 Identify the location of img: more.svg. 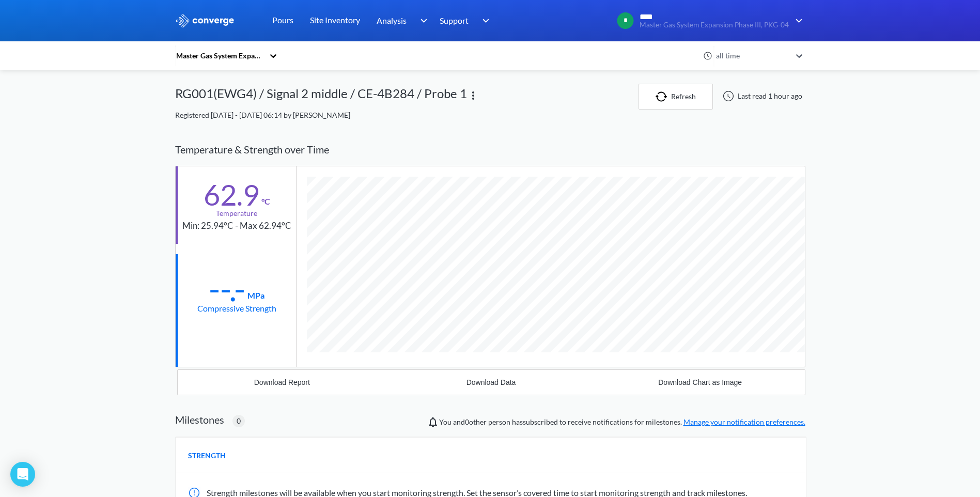
(473, 96).